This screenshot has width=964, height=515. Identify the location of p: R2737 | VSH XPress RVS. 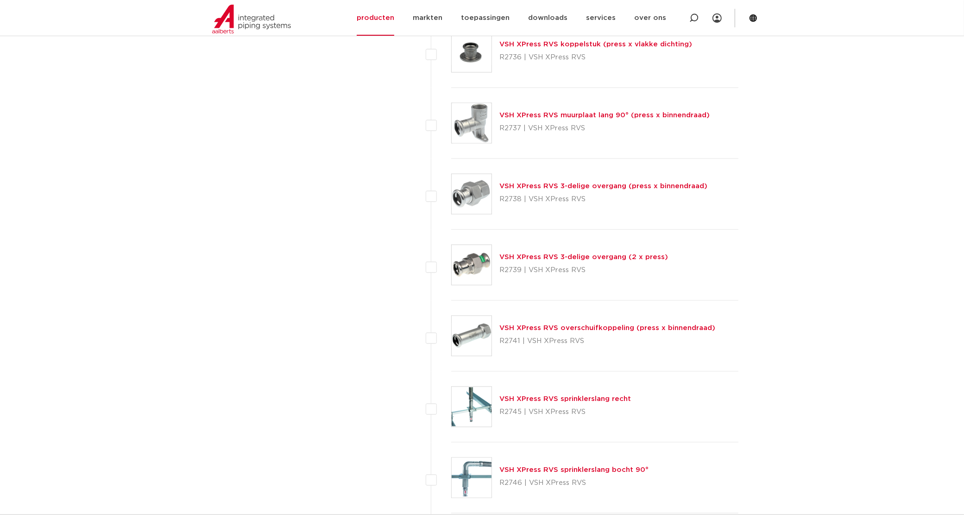
(605, 128).